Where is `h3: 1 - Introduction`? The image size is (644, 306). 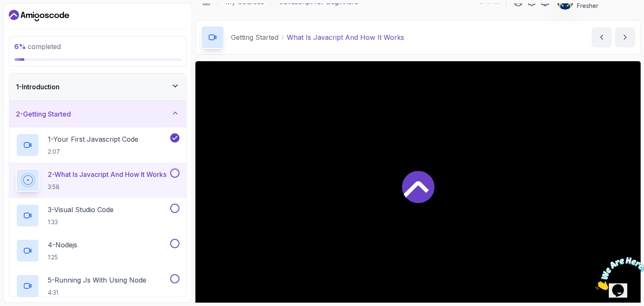
h3: 1 - Introduction is located at coordinates (38, 87).